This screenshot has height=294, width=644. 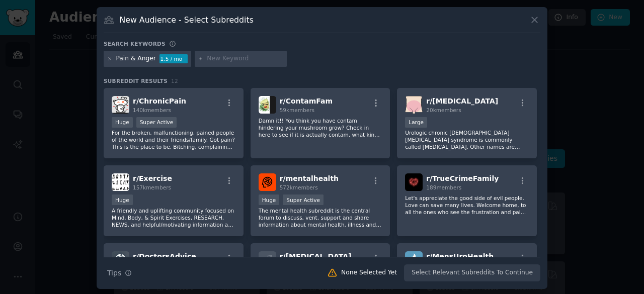 I want to click on h3: Search keywords, so click(x=135, y=44).